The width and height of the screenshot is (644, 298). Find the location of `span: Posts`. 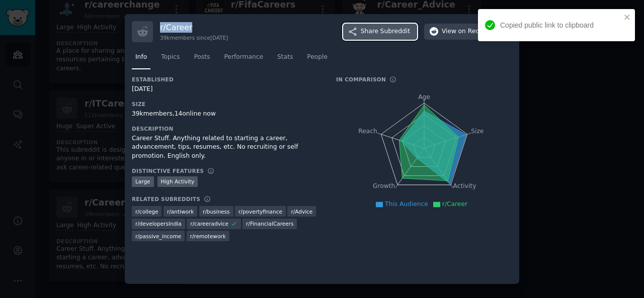

span: Posts is located at coordinates (202, 58).